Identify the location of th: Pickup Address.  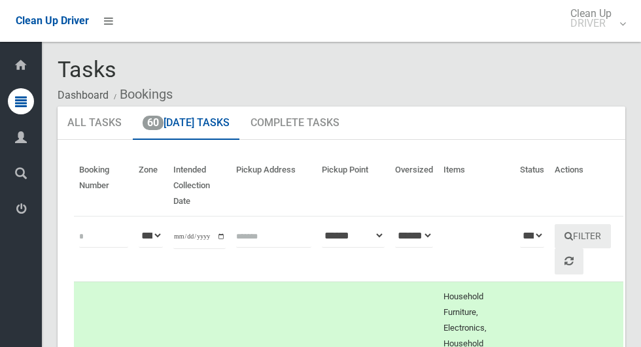
(273, 186).